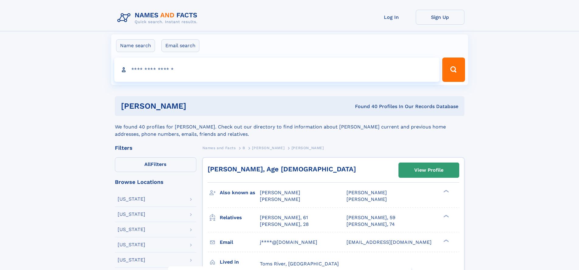 Image resolution: width=579 pixels, height=270 pixels. What do you see at coordinates (156, 148) in the screenshot?
I see `div: Filters` at bounding box center [156, 148].